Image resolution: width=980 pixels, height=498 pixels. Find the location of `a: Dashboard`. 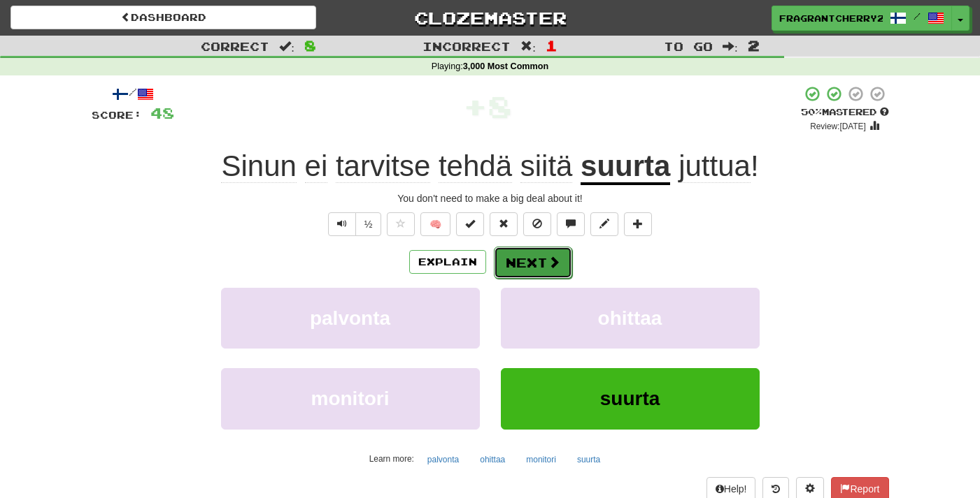

a: Dashboard is located at coordinates (163, 18).